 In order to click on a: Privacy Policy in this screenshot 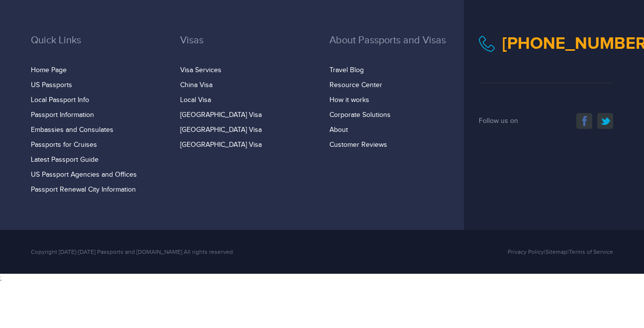, I will do `click(525, 252)`.